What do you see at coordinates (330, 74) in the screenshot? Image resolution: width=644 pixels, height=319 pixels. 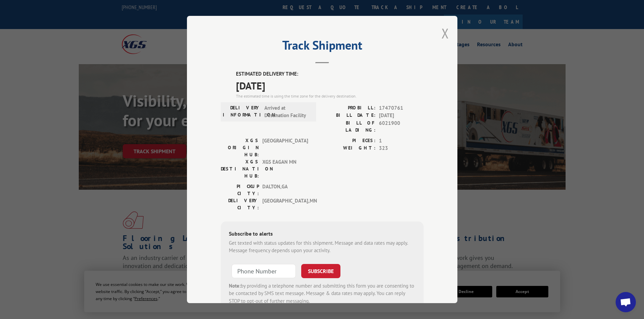 I see `label: ESTIMATED DELIVERY TIME:` at bounding box center [330, 74].